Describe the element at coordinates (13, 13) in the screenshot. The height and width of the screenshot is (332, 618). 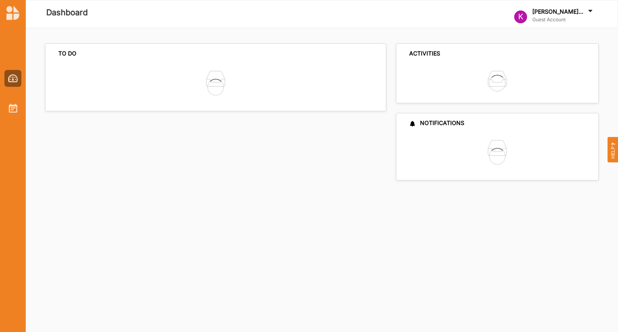
I see `img: logo` at that location.